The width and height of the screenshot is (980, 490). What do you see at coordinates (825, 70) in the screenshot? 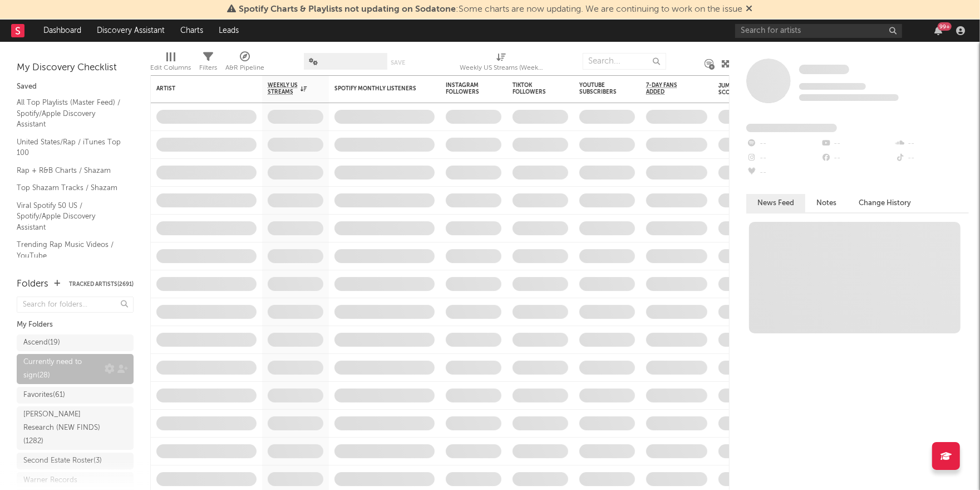
I see `a: Some Artist` at bounding box center [825, 70].